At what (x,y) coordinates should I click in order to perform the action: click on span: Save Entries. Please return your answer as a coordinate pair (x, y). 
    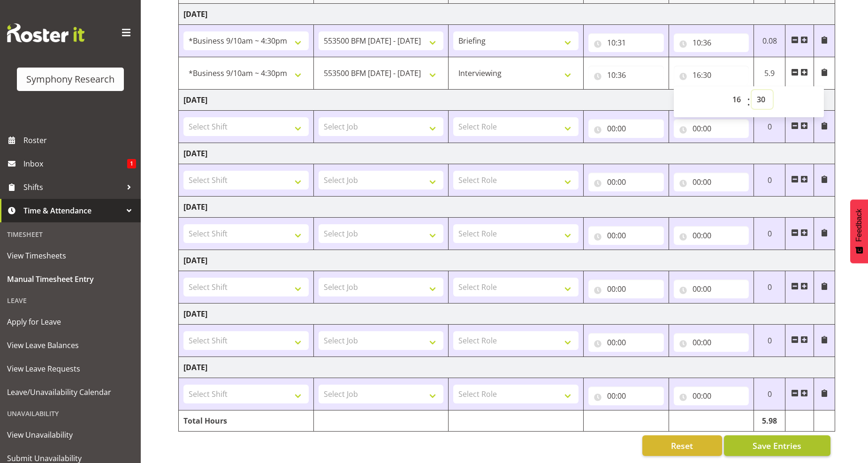
    Looking at the image, I should click on (777, 446).